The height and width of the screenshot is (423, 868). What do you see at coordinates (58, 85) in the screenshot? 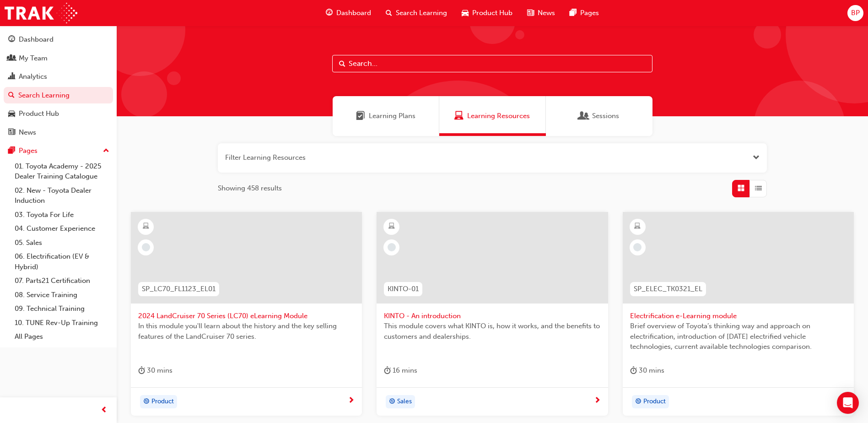
I see `button: DashboardMy TeamAnalyticsSearch LearningProduct HubNews` at bounding box center [58, 85].